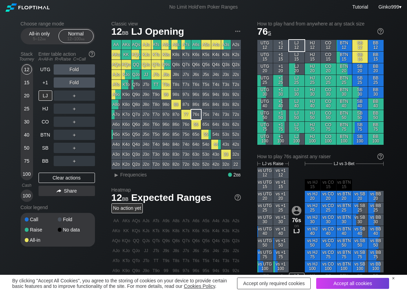 Image resolution: width=407 pixels, height=292 pixels. What do you see at coordinates (186, 144) in the screenshot?
I see `div: 74o` at bounding box center [186, 144].